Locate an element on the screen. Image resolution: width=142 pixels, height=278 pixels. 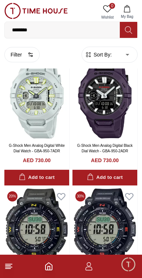
span: Home is located at coordinates (35, 271).